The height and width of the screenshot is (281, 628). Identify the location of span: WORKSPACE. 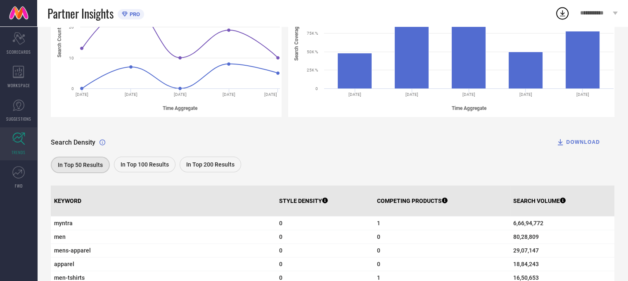
(19, 85).